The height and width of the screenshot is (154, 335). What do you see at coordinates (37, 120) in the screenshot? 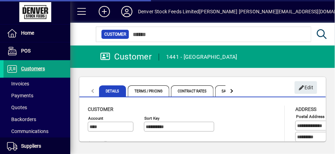
I see `a: Backorders` at bounding box center [37, 120].